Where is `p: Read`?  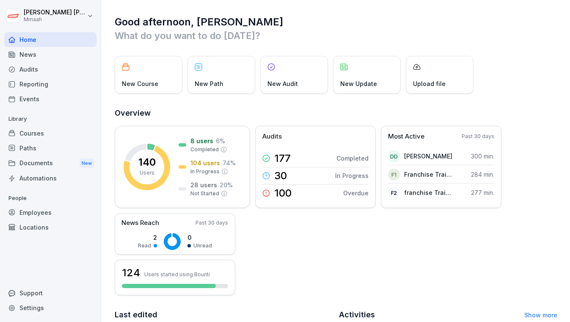
p: Read is located at coordinates (144, 246).